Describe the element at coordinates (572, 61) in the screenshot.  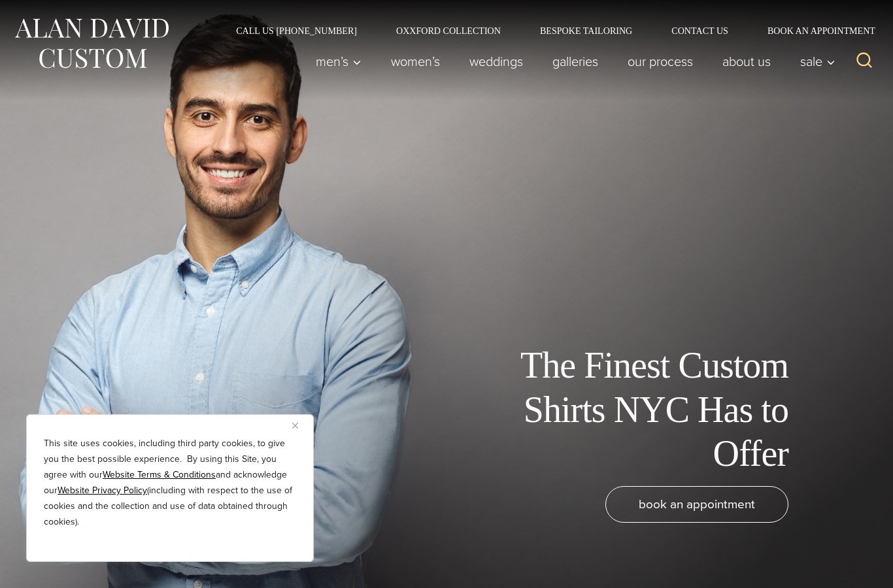
I see `nav: Primary Navigation` at that location.